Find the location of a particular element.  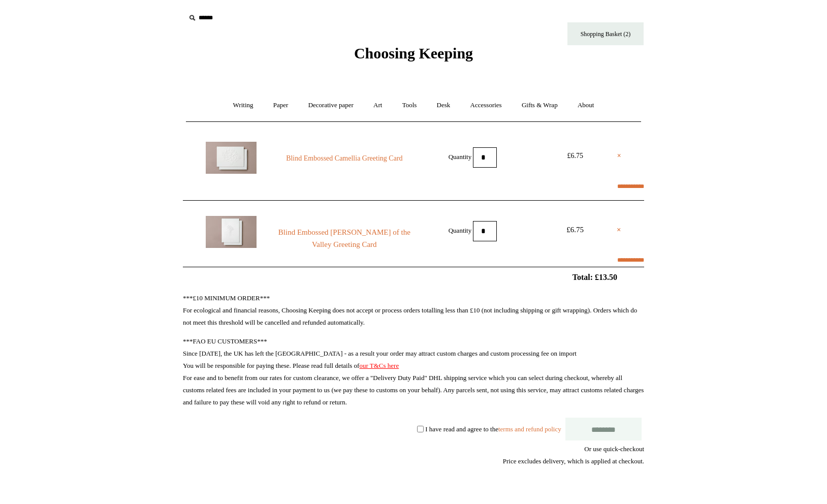

a: Decorative paper is located at coordinates (331, 105).